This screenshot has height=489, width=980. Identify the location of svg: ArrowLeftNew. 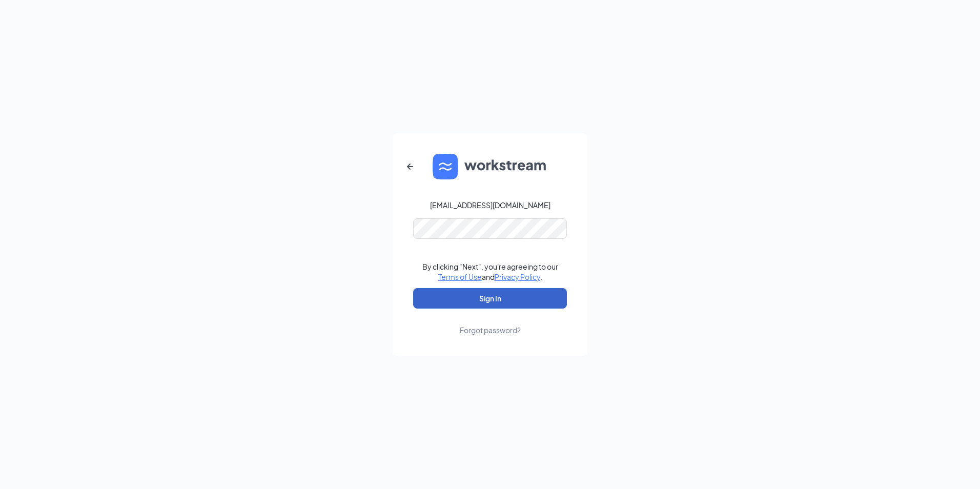
(410, 167).